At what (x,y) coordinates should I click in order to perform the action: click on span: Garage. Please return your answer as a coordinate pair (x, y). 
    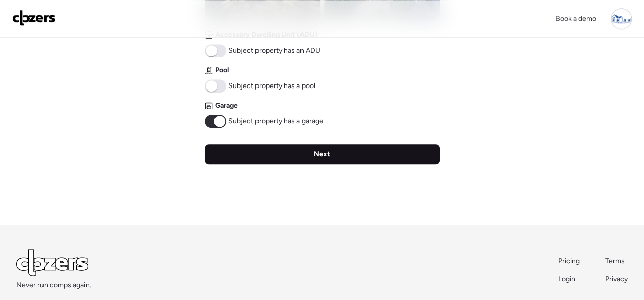
    Looking at the image, I should click on (226, 106).